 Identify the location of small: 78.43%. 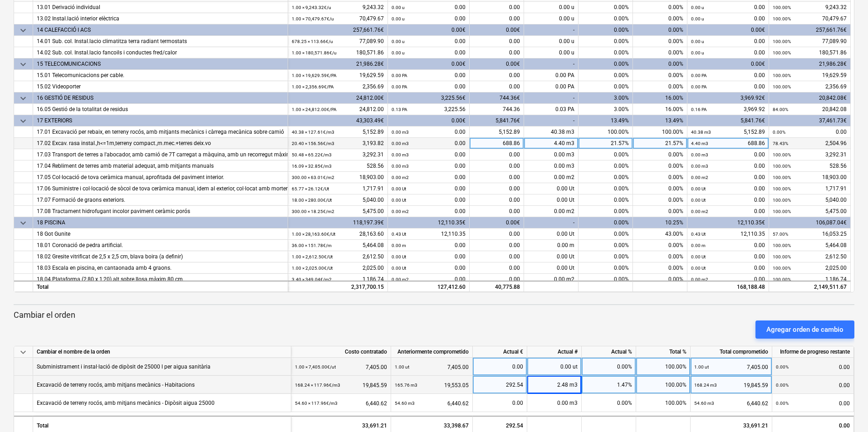
(780, 143).